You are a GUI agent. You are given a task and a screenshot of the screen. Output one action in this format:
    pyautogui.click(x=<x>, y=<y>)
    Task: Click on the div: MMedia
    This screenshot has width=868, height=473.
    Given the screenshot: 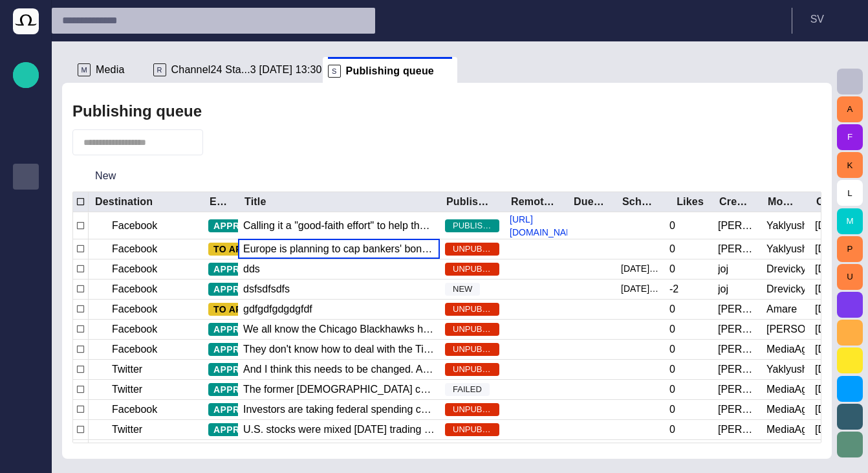 What is the action you would take?
    pyautogui.click(x=110, y=70)
    